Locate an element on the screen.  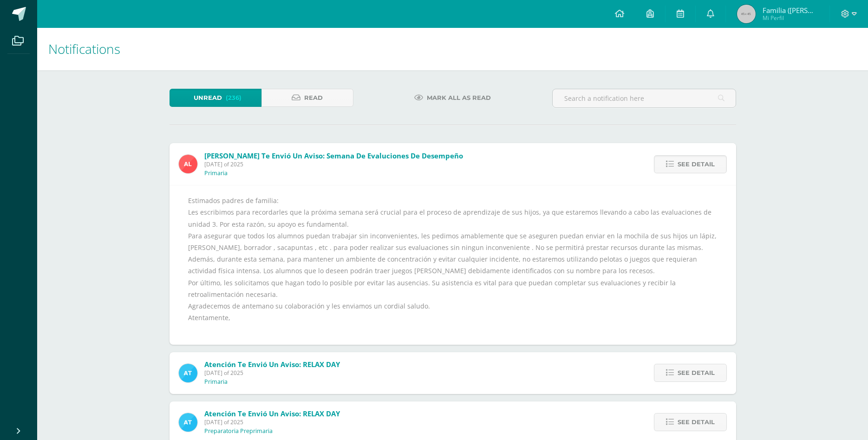
img: 45x45 is located at coordinates (747, 14).